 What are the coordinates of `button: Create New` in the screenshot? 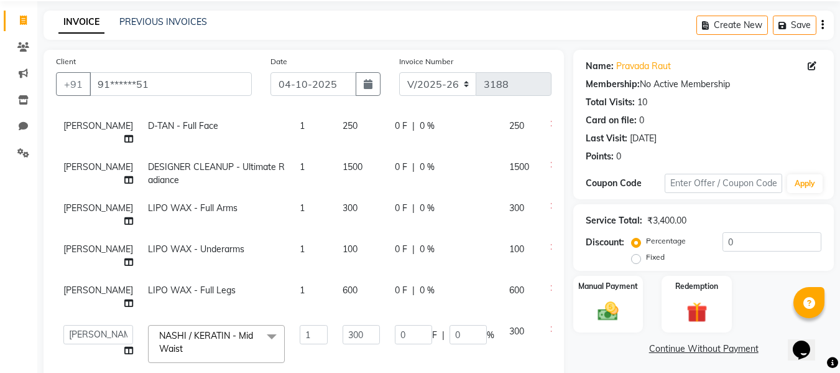 It's located at (732, 25).